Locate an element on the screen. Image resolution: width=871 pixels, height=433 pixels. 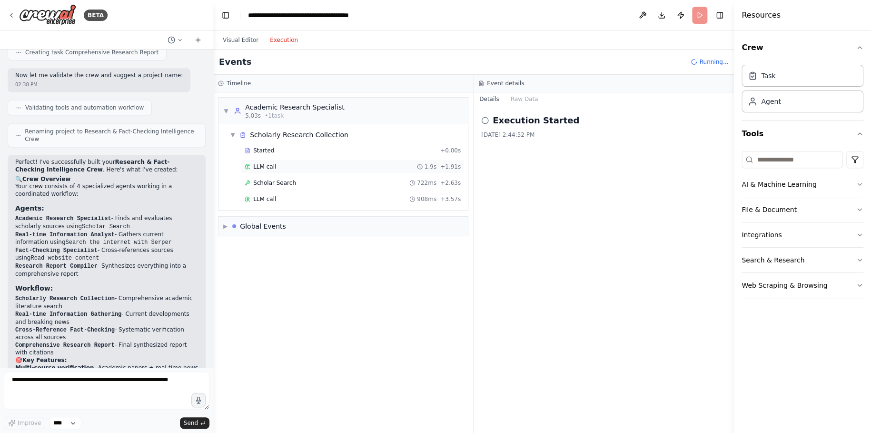
button: Hide left sidebar is located at coordinates (226, 15).